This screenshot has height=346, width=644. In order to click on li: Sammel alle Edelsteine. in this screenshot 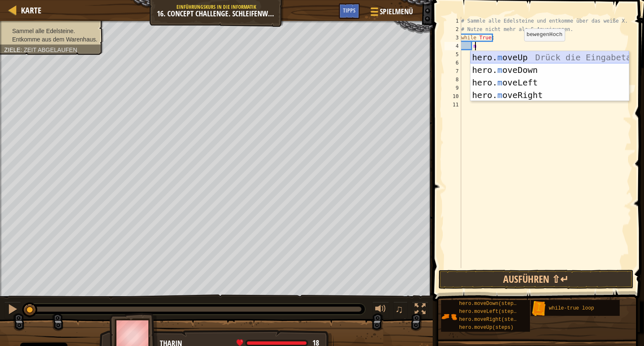, I will do `click(51, 31)`.